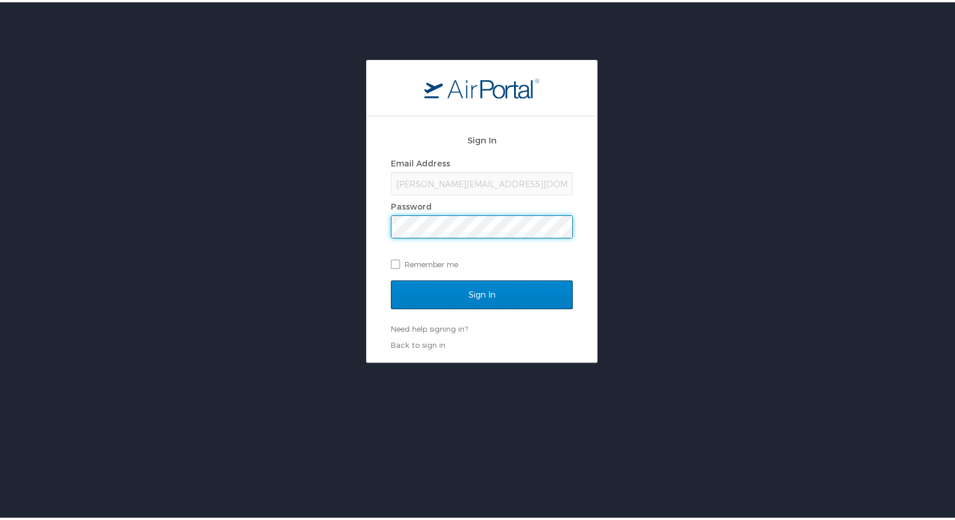 The height and width of the screenshot is (520, 955). What do you see at coordinates (420, 161) in the screenshot?
I see `label: Email Address` at bounding box center [420, 161].